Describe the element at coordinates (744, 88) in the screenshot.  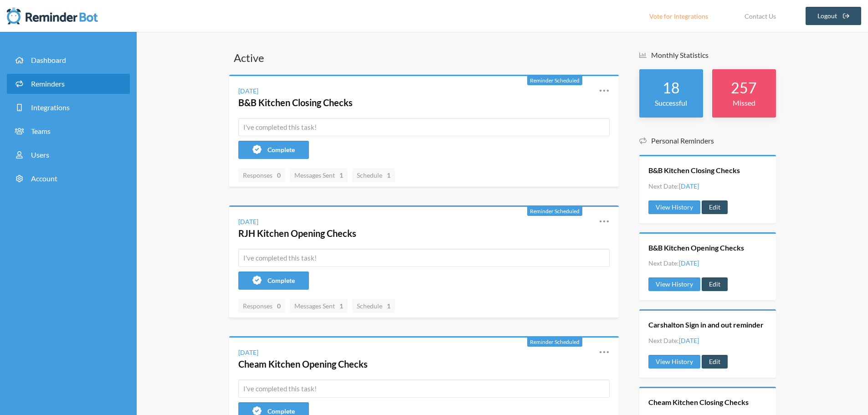
I see `strong: 257` at that location.